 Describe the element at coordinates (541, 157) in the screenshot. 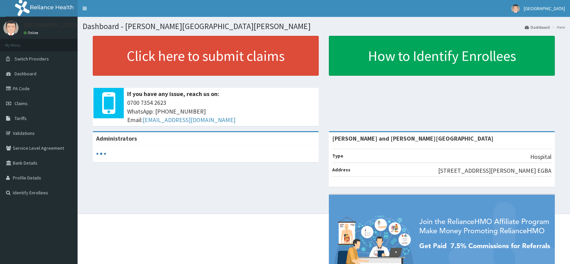

I see `p: Hospital` at that location.